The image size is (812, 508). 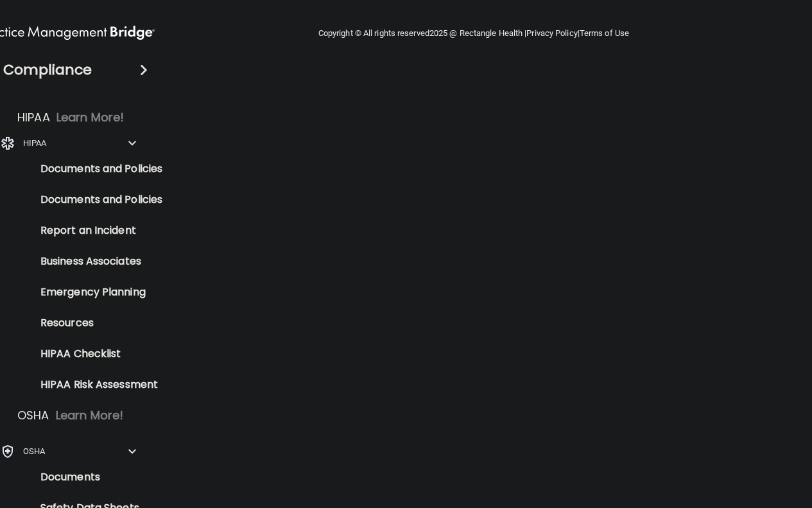 I want to click on p: Emergency Planning, so click(x=95, y=292).